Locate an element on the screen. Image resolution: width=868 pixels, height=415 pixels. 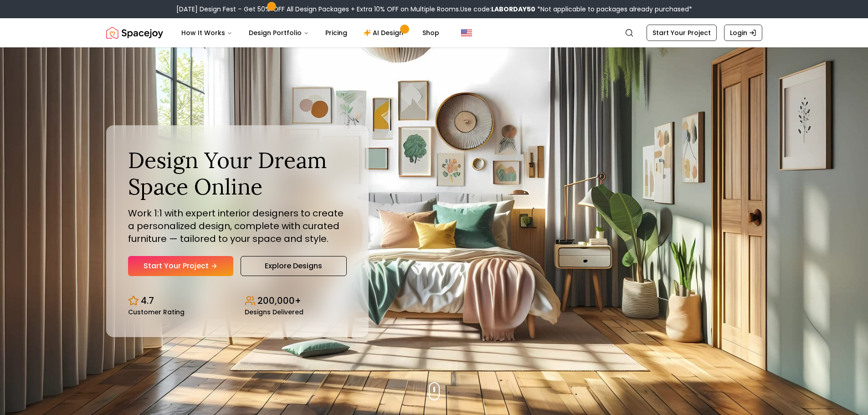
a: AI Design is located at coordinates (384, 33).